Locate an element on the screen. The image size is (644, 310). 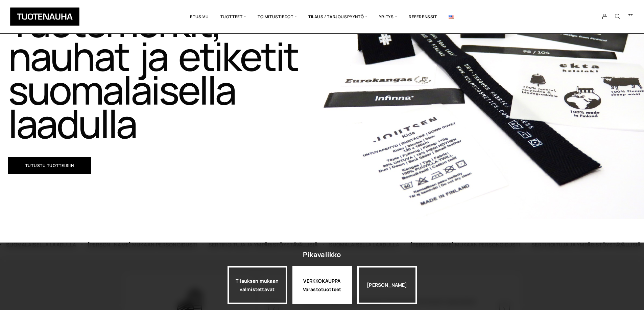
img: Tuotenauha Oy is located at coordinates (45, 16).